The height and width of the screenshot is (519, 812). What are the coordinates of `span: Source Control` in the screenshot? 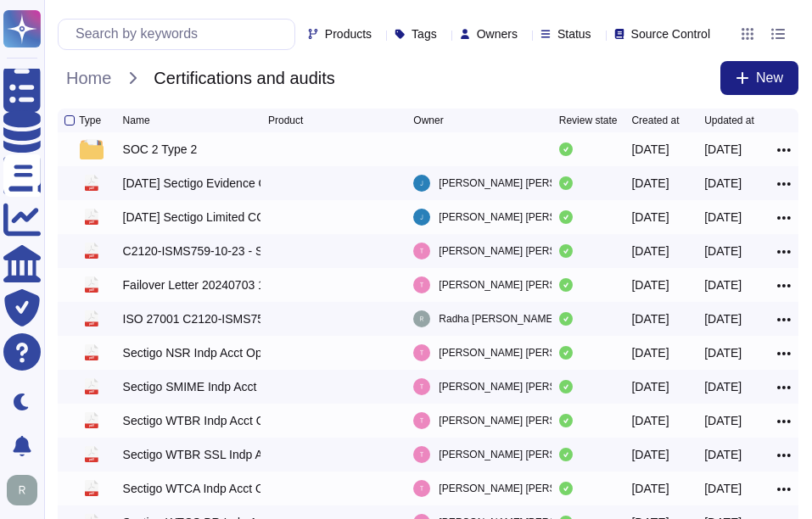 It's located at (671, 34).